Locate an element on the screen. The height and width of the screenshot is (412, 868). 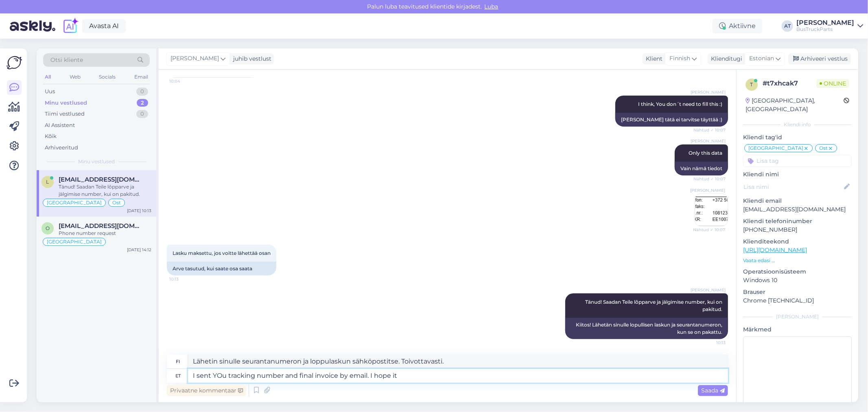
img: Attachment is located at coordinates (711, 210).